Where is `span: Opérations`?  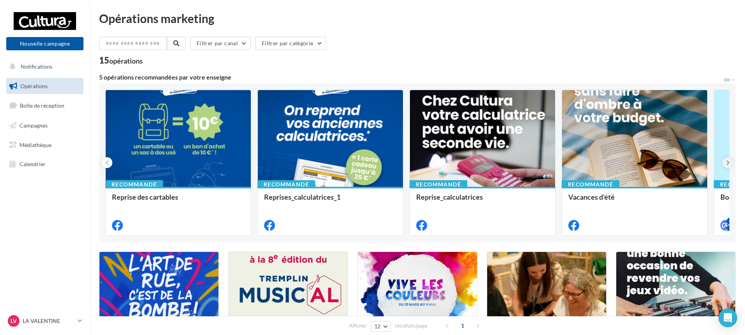 span: Opérations is located at coordinates (34, 86).